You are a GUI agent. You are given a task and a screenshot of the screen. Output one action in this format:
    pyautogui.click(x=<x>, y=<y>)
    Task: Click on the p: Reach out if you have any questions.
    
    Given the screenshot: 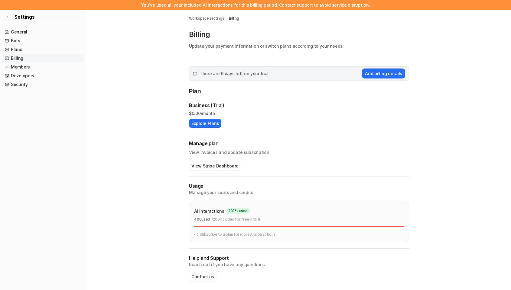 What is the action you would take?
    pyautogui.click(x=299, y=265)
    